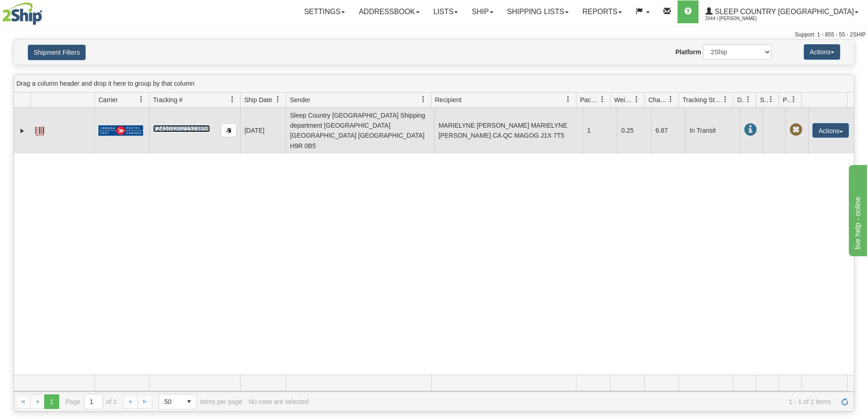  I want to click on div: grid grouping header, so click(434, 83).